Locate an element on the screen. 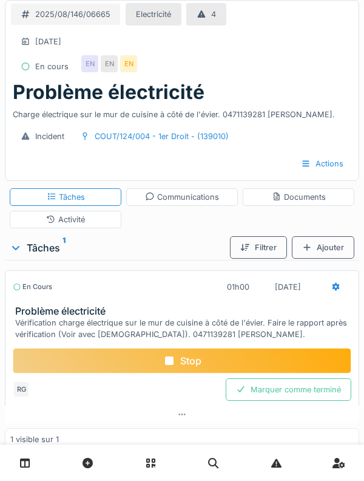 The height and width of the screenshot is (481, 364). div: Documents is located at coordinates (299, 197).